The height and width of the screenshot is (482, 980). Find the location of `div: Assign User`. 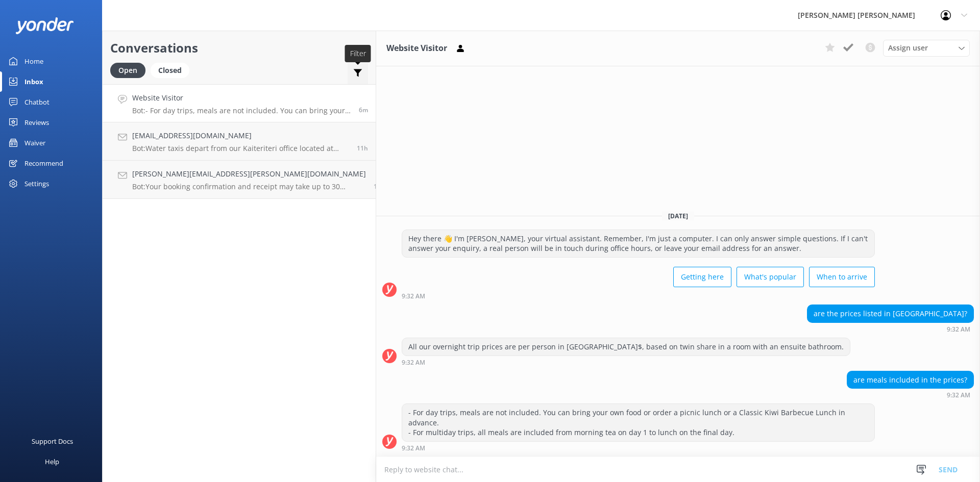

div: Assign User is located at coordinates (927, 48).